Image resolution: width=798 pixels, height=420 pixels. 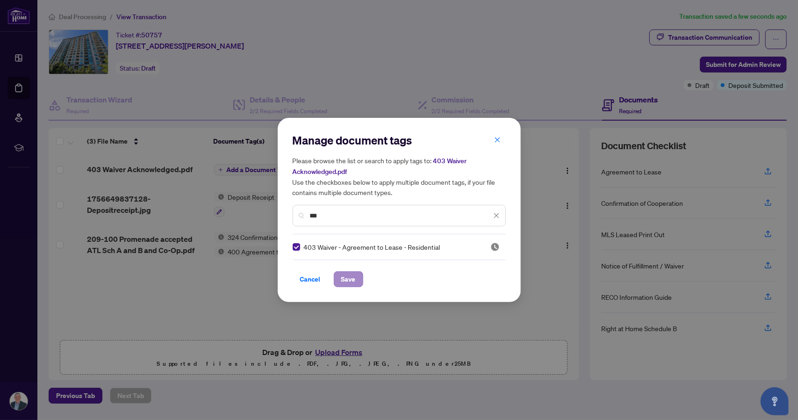 I want to click on img: status, so click(x=495, y=247).